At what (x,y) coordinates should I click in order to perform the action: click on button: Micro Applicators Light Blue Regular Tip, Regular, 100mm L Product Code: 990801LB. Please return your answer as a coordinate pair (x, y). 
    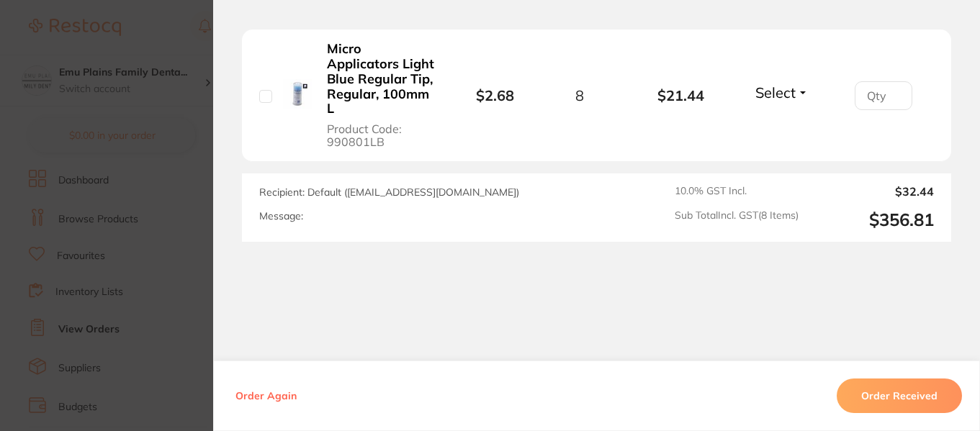
    Looking at the image, I should click on (381, 95).